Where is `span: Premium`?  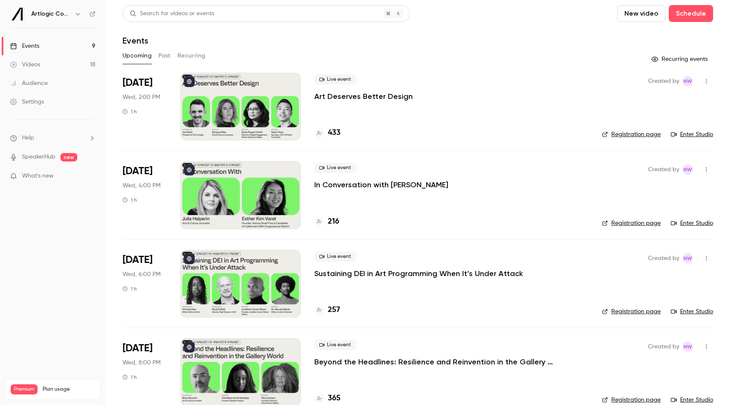 span: Premium is located at coordinates (24, 389).